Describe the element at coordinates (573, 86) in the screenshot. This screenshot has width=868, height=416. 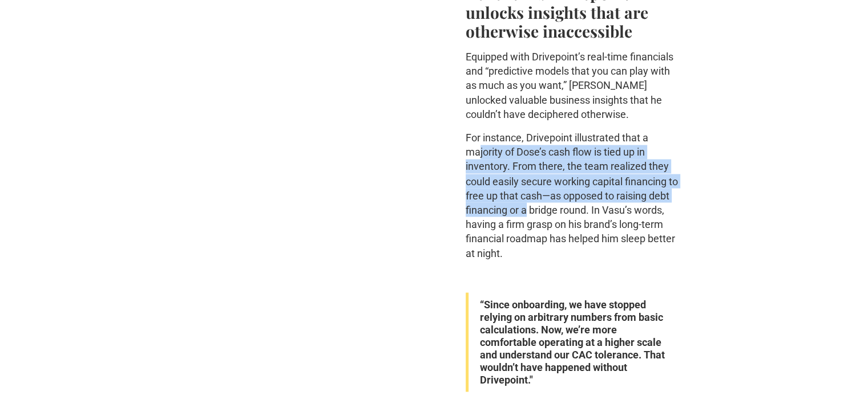
I see `p: Equipped with Drivepoint’s real-time financials and “predictive models that you can play with as ...` at that location.